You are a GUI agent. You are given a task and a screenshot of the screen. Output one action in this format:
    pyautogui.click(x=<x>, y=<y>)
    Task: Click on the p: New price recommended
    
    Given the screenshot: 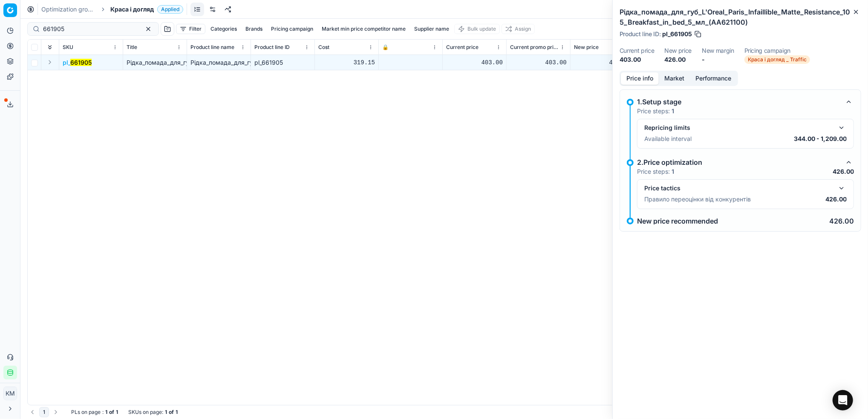 What is the action you would take?
    pyautogui.click(x=678, y=221)
    